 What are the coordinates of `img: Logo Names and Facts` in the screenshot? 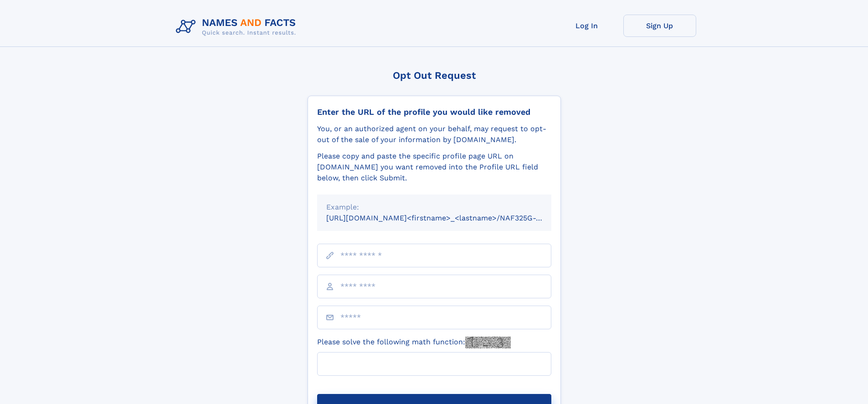 It's located at (238, 27).